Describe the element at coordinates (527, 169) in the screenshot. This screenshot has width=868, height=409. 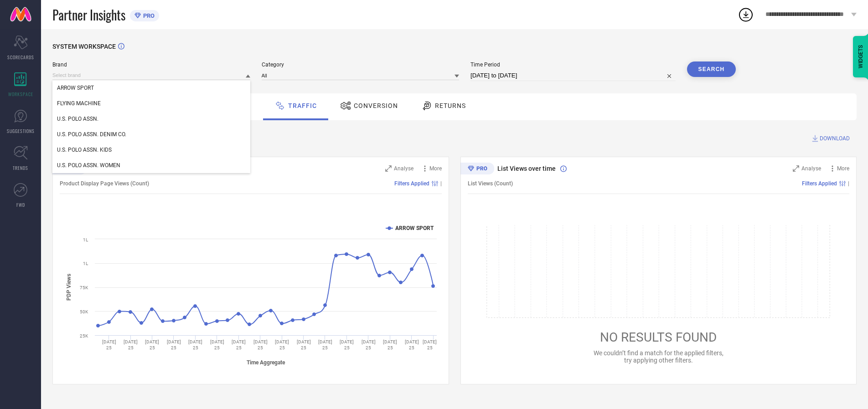
I see `span: List Views over time` at that location.